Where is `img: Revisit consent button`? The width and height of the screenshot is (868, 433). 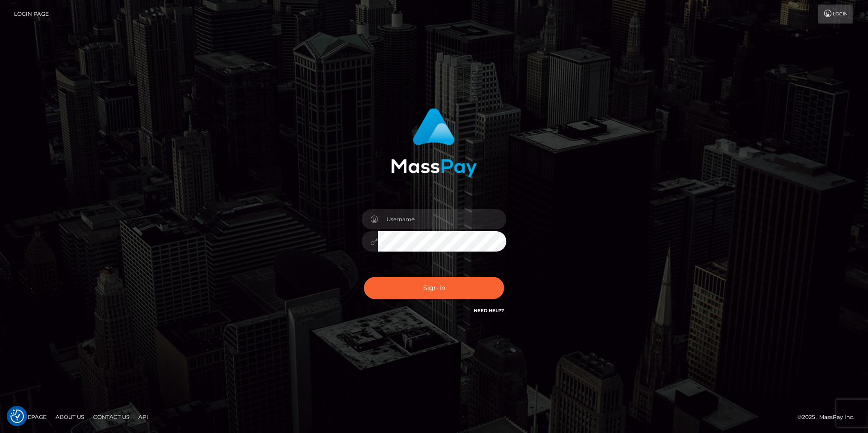
img: Revisit consent button is located at coordinates (17, 416).